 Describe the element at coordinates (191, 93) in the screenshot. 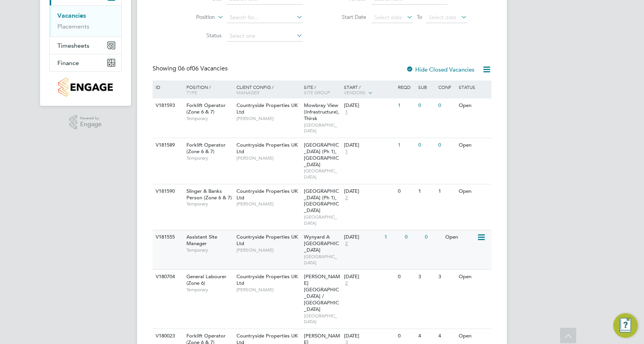

I see `span: Type` at that location.